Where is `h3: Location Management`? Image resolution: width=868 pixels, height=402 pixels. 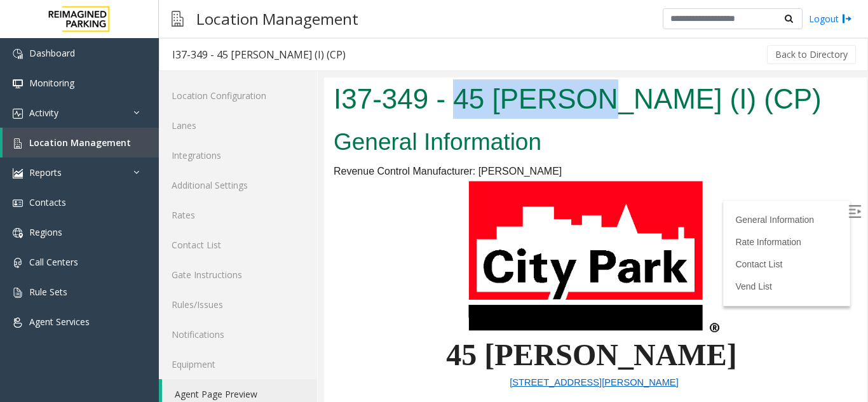 h3: Location Management is located at coordinates (277, 19).